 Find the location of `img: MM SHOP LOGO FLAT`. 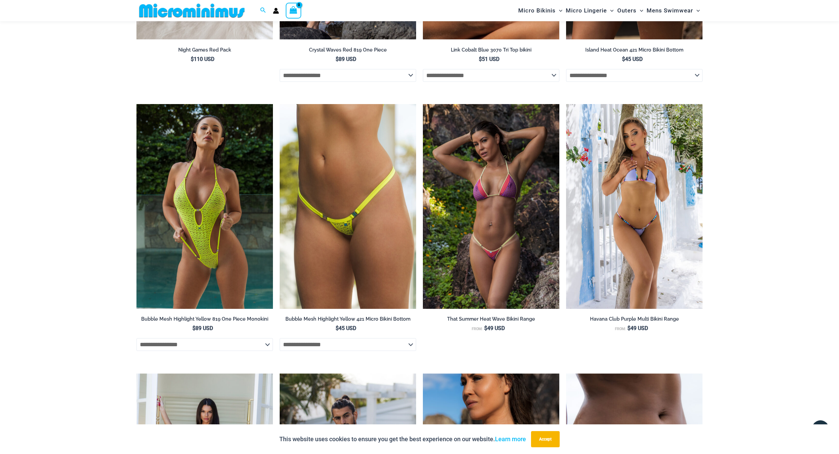

img: MM SHOP LOGO FLAT is located at coordinates (192, 10).